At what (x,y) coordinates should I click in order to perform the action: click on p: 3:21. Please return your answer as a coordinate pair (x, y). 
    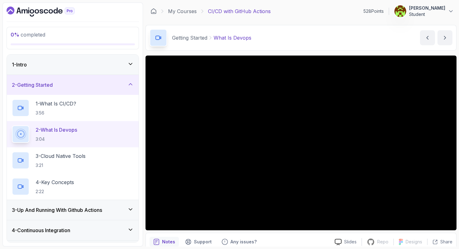
    Looking at the image, I should click on (61, 165).